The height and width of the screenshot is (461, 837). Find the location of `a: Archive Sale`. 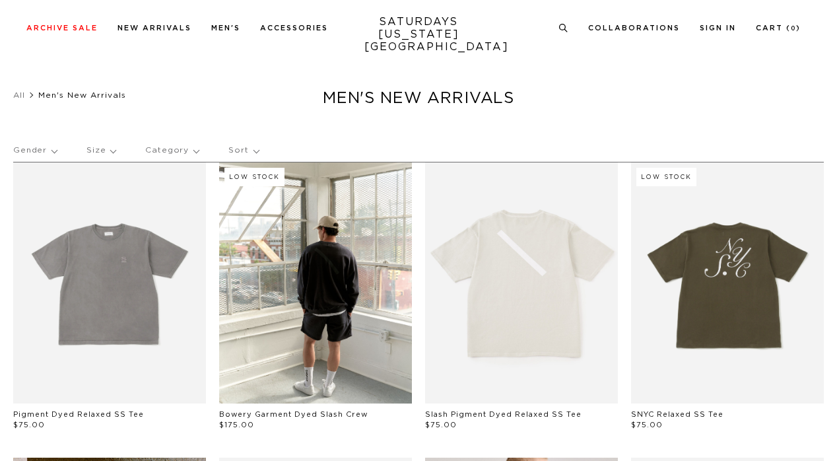

a: Archive Sale is located at coordinates (62, 28).